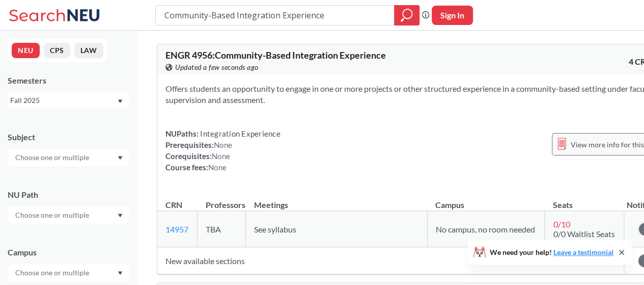  I want to click on span: We need your help!, so click(551, 252).